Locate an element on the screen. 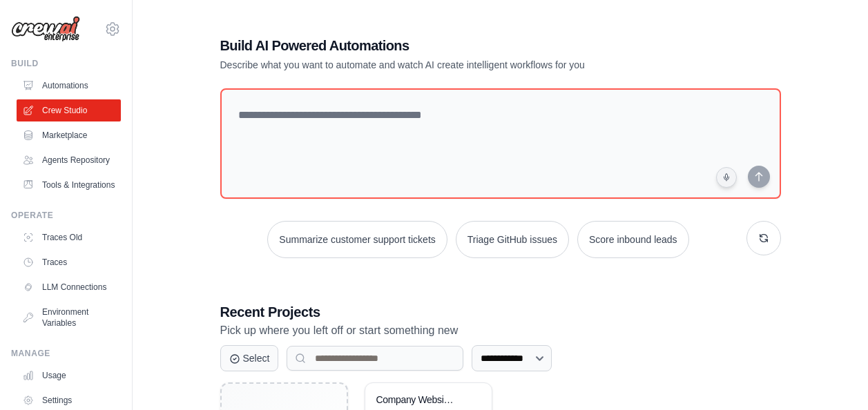  a: Traces Old is located at coordinates (68, 238).